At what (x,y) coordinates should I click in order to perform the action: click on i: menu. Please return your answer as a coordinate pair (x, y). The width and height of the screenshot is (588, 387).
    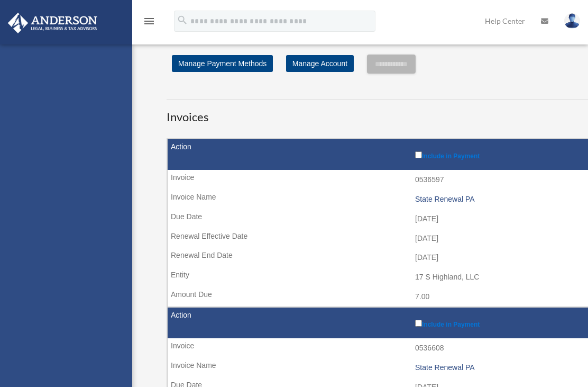
    Looking at the image, I should click on (149, 21).